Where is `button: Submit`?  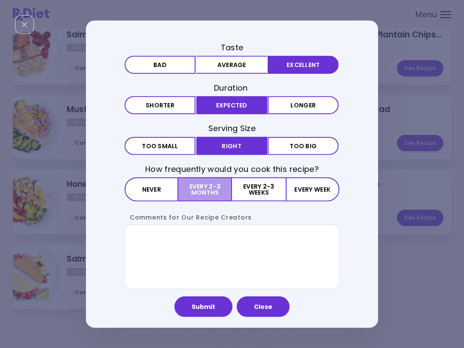 button: Submit is located at coordinates (203, 306).